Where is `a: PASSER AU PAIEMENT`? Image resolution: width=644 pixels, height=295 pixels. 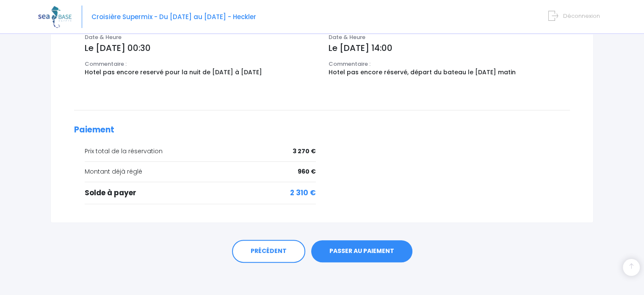 a: PASSER AU PAIEMENT is located at coordinates (362, 251).